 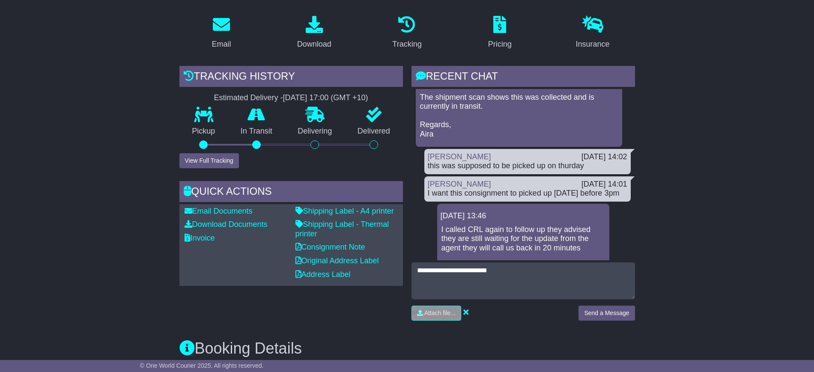 What do you see at coordinates (337, 261) in the screenshot?
I see `a: Original Address Label` at bounding box center [337, 261].